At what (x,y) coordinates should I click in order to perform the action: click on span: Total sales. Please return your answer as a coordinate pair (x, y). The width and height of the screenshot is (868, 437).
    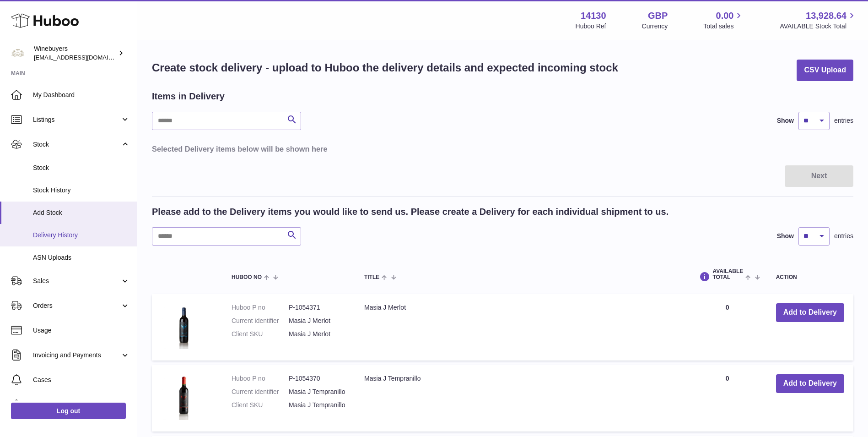
    Looking at the image, I should click on (724, 26).